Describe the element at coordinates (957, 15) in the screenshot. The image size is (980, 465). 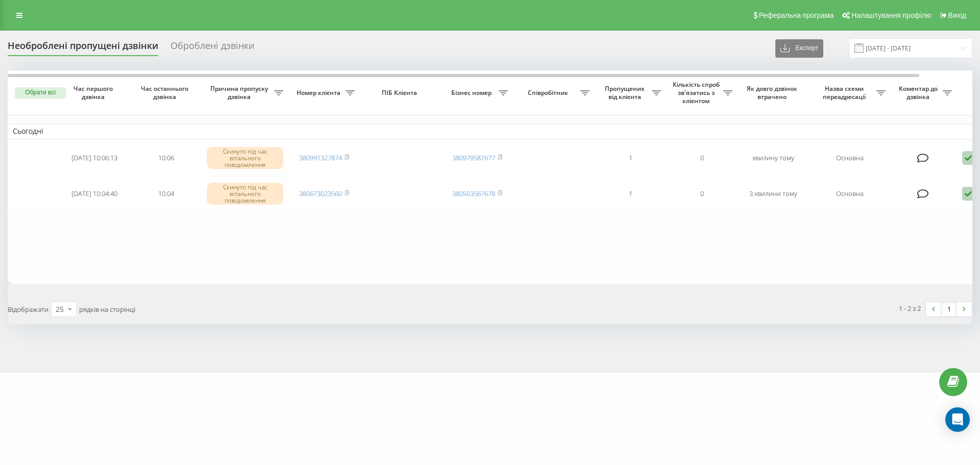
I see `span: Вихід` at that location.